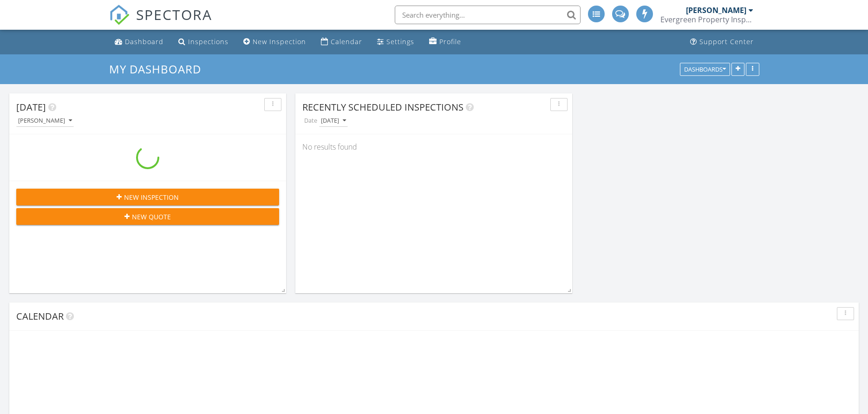 The image size is (868, 414). I want to click on span: SPECTORA, so click(174, 14).